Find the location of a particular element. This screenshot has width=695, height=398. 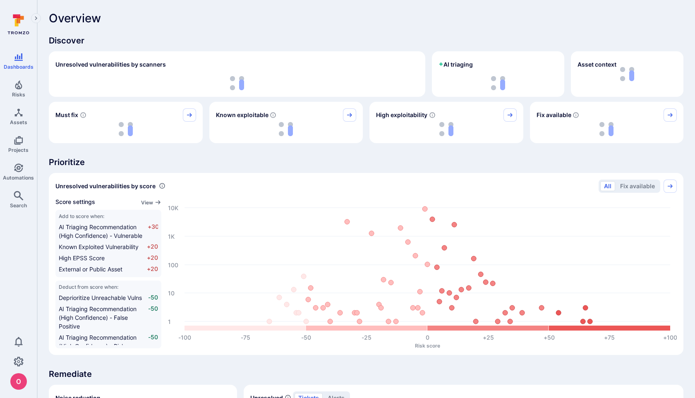

text: +50 is located at coordinates (549, 337).